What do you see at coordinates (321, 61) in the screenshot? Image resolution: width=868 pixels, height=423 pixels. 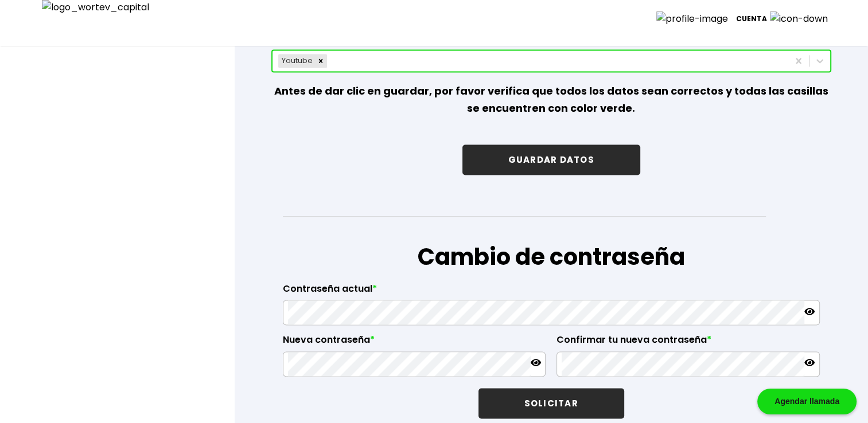 I see `div: Remove Youtube` at bounding box center [321, 61].